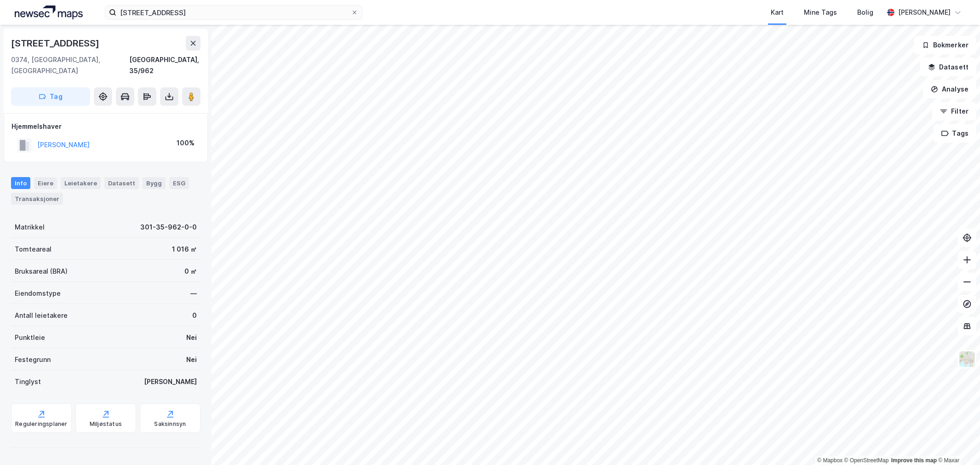 The height and width of the screenshot is (465, 980). I want to click on div: Matrikkel, so click(29, 227).